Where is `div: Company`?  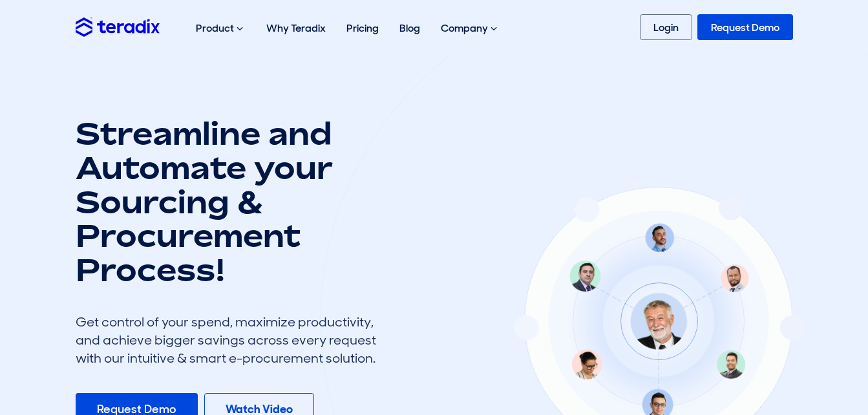 div: Company is located at coordinates (470, 29).